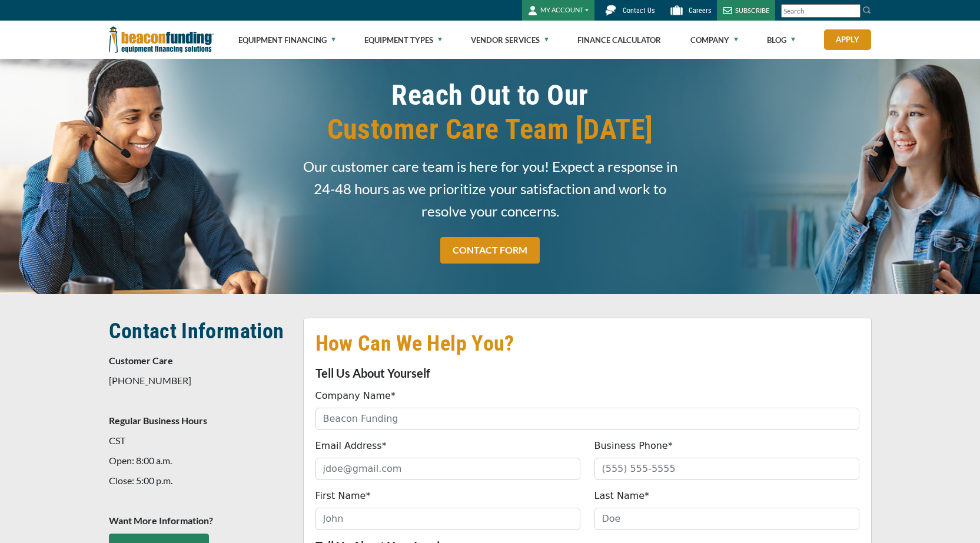 Image resolution: width=980 pixels, height=543 pixels. Describe the element at coordinates (727, 469) in the screenshot. I see `input: (555) 555-5555` at that location.